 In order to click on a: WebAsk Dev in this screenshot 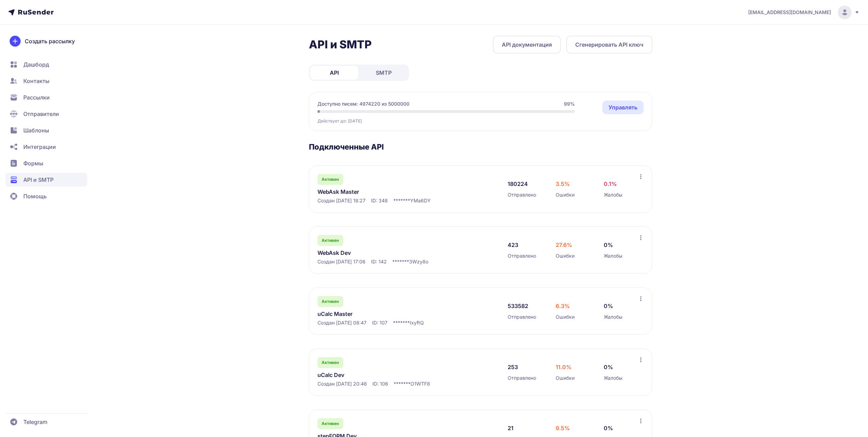, I will do `click(388, 253)`.